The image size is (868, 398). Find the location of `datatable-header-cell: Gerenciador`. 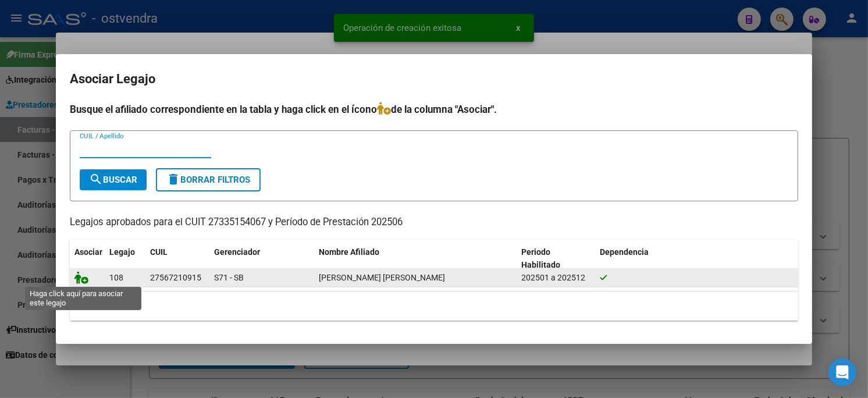

datatable-header-cell: Gerenciador is located at coordinates (262, 259).